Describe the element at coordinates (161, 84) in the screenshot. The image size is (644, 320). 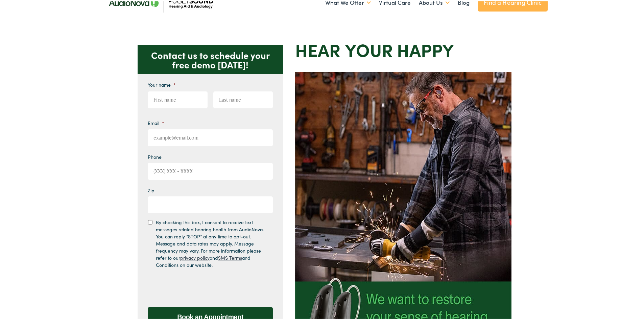
I see `label: Your name` at that location.